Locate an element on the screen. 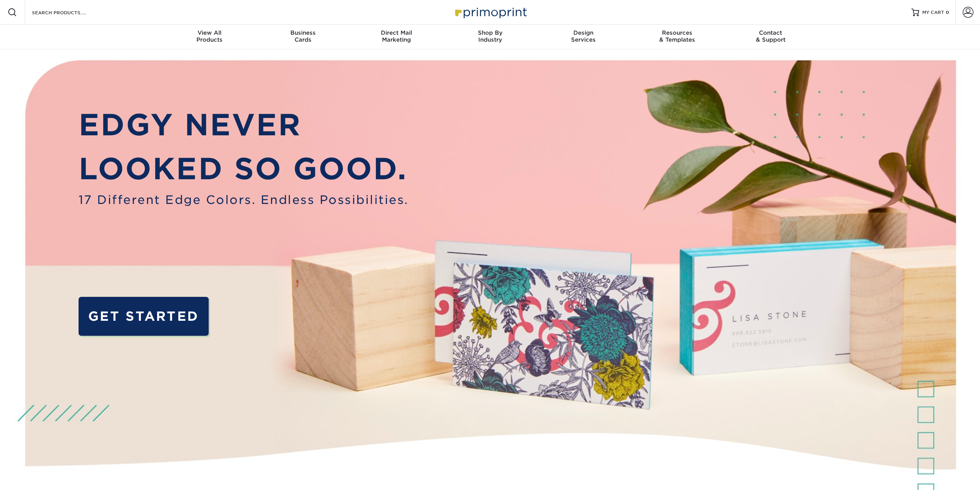  span: MY CART is located at coordinates (933, 12).